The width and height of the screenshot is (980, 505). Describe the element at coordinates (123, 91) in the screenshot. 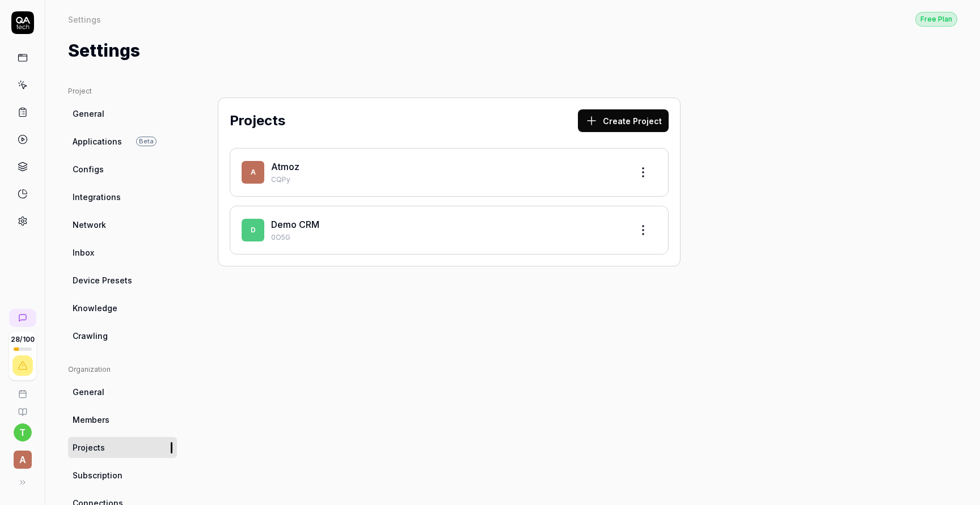

I see `div: Project` at that location.